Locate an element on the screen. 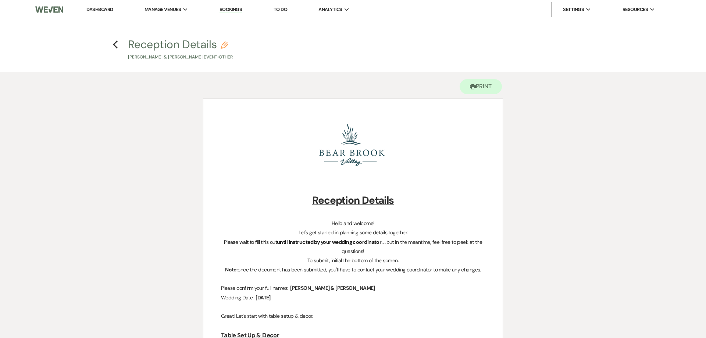 The height and width of the screenshot is (338, 706). span: Manage Venues is located at coordinates (163, 10).